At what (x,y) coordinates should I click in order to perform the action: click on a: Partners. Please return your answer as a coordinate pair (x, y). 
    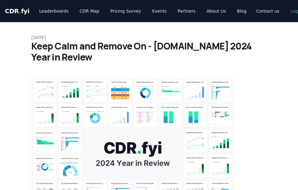
    Looking at the image, I should click on (187, 11).